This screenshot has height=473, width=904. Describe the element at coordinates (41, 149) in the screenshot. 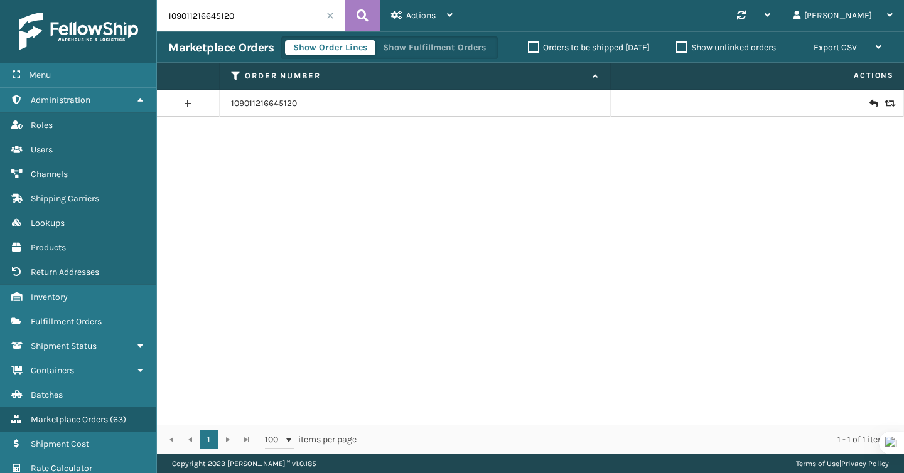

I see `span: Users` at that location.